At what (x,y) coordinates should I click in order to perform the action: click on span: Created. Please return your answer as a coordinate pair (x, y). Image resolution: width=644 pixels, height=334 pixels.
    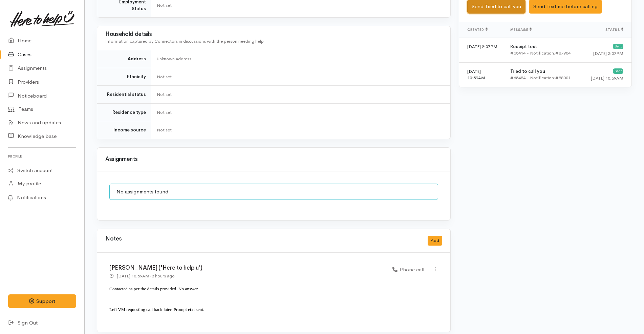
    Looking at the image, I should click on (477, 30).